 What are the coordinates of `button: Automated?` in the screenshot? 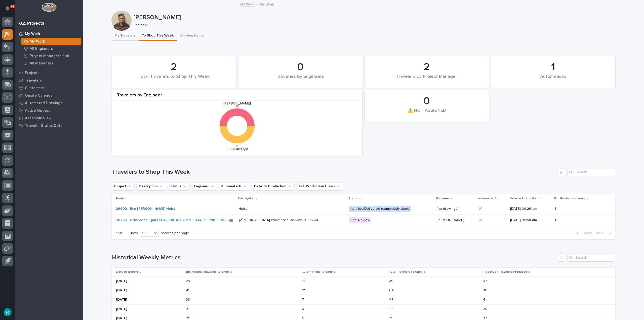 It's located at (234, 186).